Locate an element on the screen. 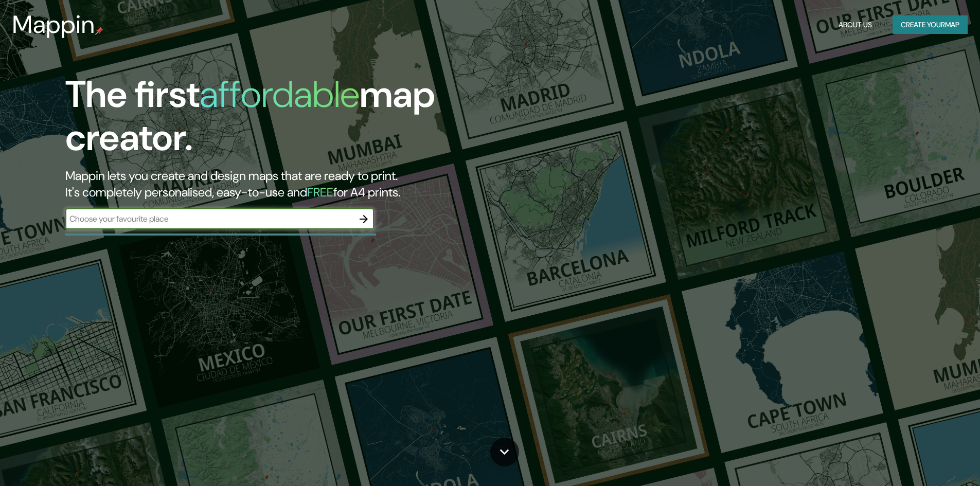 Image resolution: width=980 pixels, height=486 pixels. h2: Mappin lets you create and design maps that are ready to print. It's completely personalised, eas... is located at coordinates (310, 184).